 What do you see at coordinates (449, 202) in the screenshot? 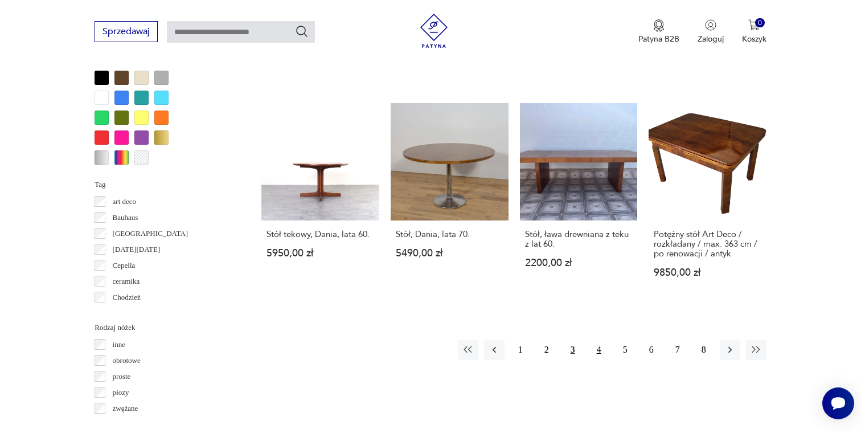
I see `a: Stół, Dania, lata 70.Stół, Dania, lata 70.5490,00 zł` at bounding box center [449, 202].